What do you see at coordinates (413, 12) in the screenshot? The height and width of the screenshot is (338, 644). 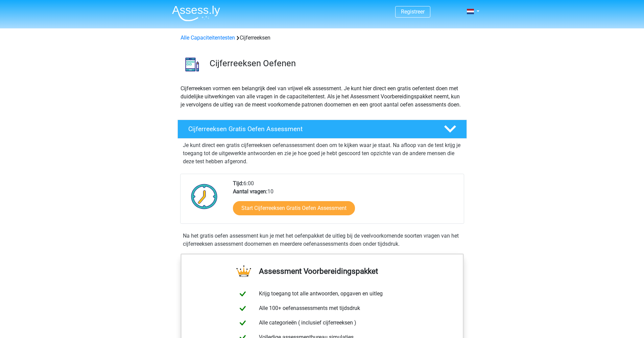 I see `a: Registreer` at bounding box center [413, 12].